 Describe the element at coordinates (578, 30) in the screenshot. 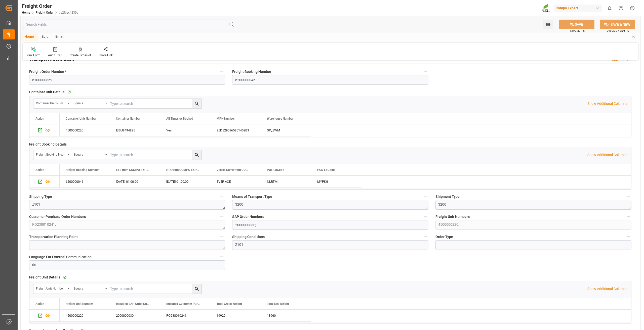

I see `span: Ctrl/CMD + S` at that location.